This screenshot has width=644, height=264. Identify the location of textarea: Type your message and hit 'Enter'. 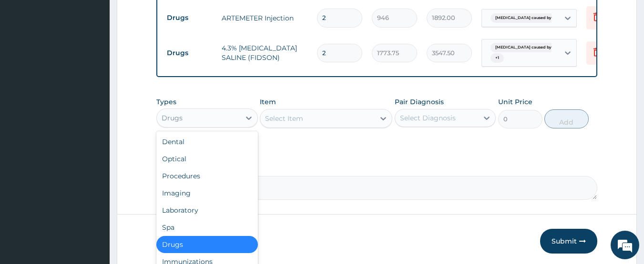
(93, 185).